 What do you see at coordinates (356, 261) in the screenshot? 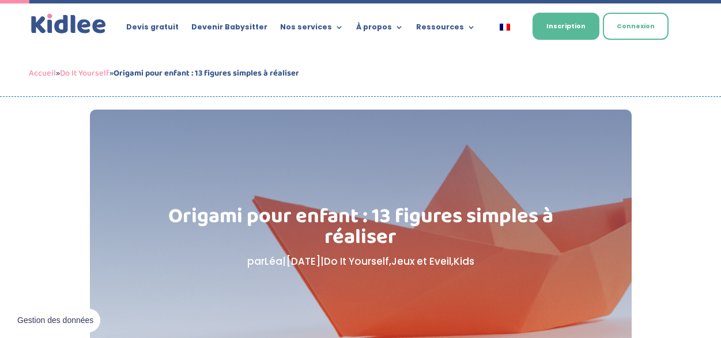
I see `a: Do It Yourself` at bounding box center [356, 261].